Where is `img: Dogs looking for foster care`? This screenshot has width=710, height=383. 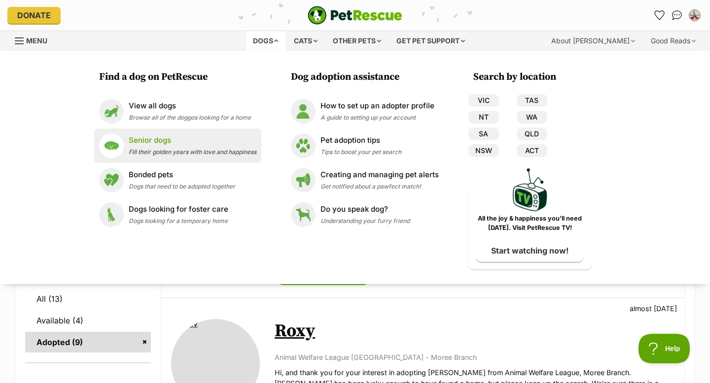
img: Dogs looking for foster care is located at coordinates (111, 215).